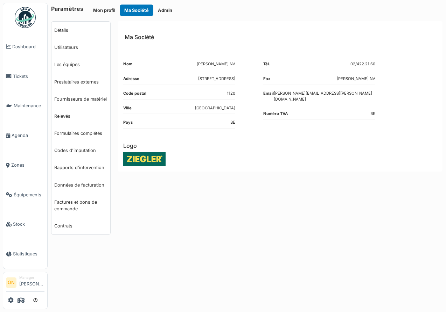 The height and width of the screenshot is (312, 446). I want to click on div: Manager, so click(32, 278).